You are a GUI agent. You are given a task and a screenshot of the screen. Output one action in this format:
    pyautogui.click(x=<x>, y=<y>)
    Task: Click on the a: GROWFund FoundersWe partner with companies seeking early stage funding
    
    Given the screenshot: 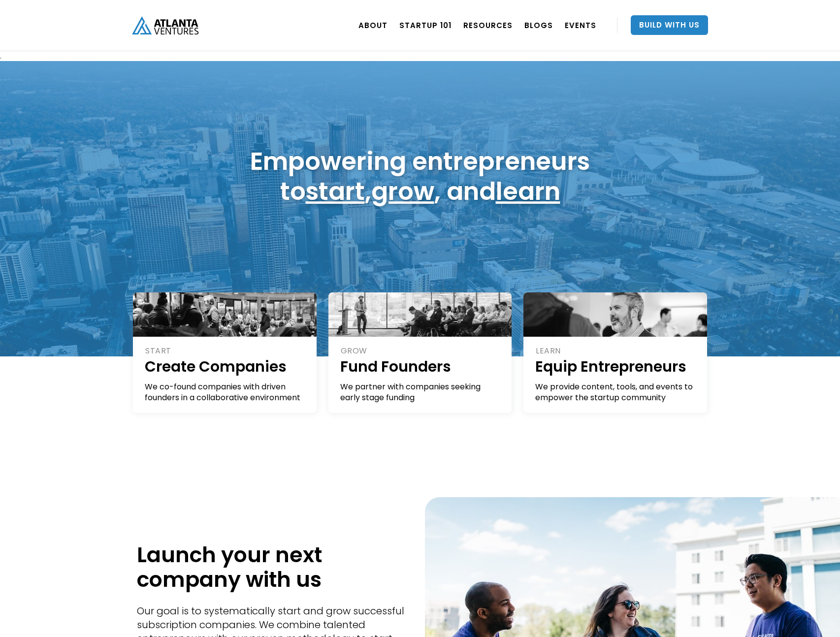 What is the action you would take?
    pyautogui.click(x=420, y=352)
    